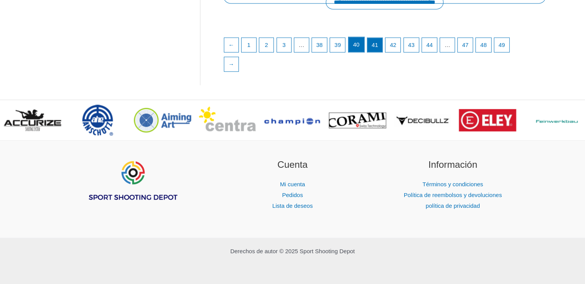 This screenshot has height=284, width=585. What do you see at coordinates (429, 45) in the screenshot?
I see `font: 44` at bounding box center [429, 45].